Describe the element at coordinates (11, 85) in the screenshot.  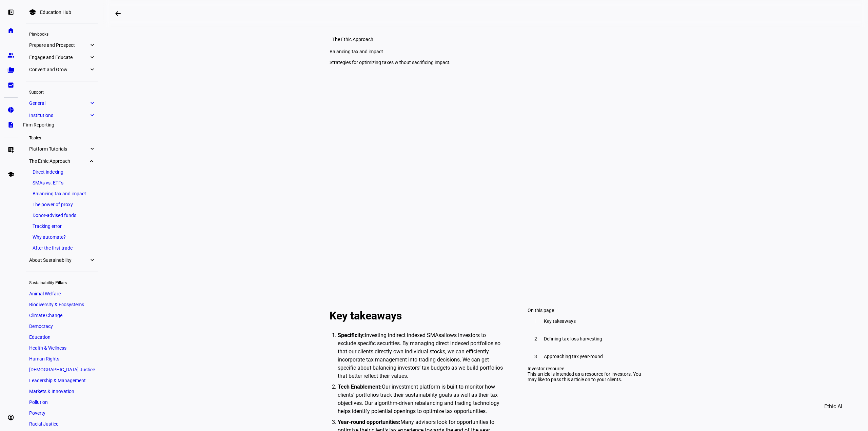
I see `a: bid_landscape` at that location.